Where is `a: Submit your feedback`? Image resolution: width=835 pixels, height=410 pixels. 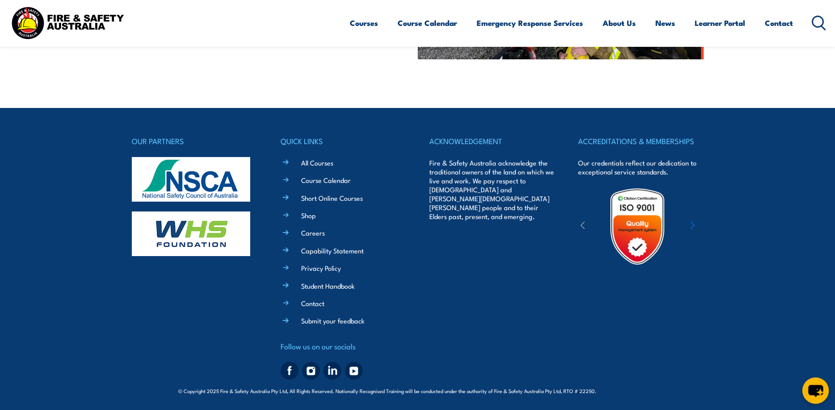 a: Submit your feedback is located at coordinates (333, 321).